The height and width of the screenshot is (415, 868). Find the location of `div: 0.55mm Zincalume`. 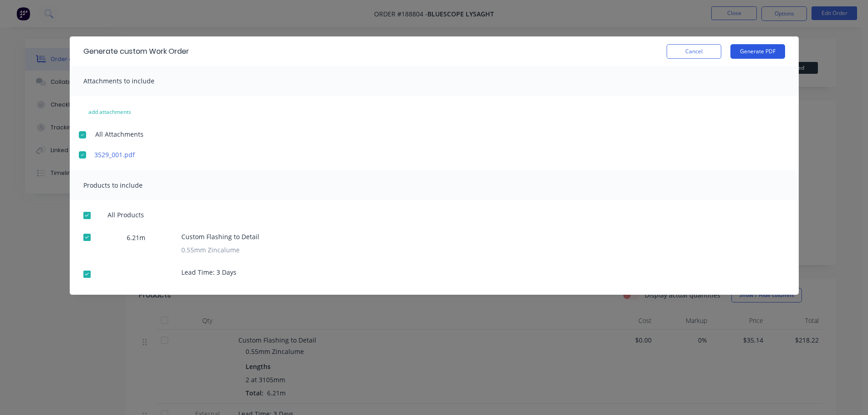

div: 0.55mm Zincalume is located at coordinates (220, 249).